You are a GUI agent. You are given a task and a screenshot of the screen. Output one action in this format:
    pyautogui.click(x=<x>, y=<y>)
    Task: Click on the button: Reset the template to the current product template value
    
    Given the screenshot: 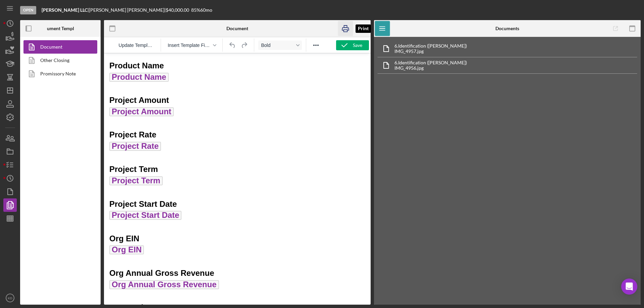 What is the action you would take?
    pyautogui.click(x=136, y=45)
    